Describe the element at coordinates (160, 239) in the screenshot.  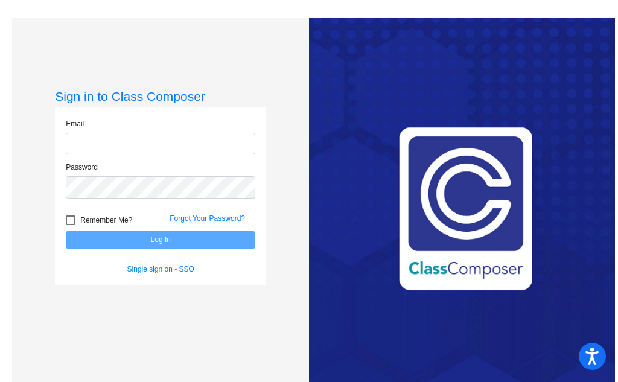
I see `button: Log In` at that location.